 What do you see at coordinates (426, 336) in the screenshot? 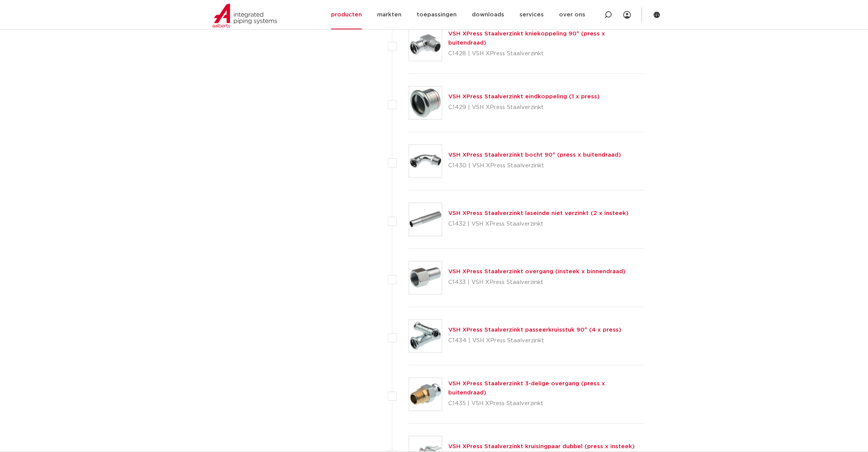
I see `img: Thumbnail for VSH XPress Staalverzinkt passeerkruisstuk 90° (4 x press)` at bounding box center [426, 336].